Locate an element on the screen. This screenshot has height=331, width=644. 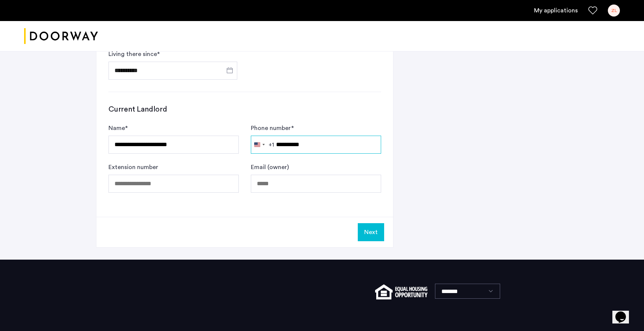
label: Phone number * is located at coordinates (272, 128).